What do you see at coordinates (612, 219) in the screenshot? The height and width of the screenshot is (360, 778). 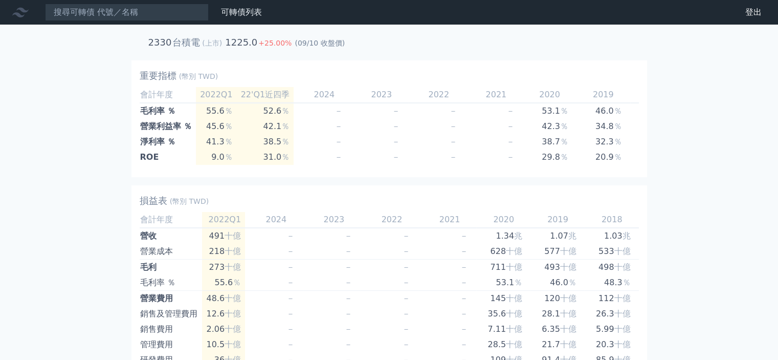 I see `td: 2018` at bounding box center [612, 219].